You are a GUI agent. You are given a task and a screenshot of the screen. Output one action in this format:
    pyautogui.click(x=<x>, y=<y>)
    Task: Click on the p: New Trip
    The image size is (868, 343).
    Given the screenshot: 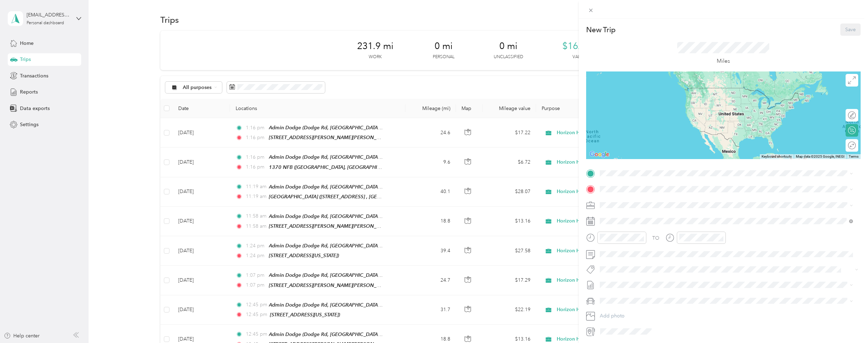 What is the action you would take?
    pyautogui.click(x=601, y=30)
    